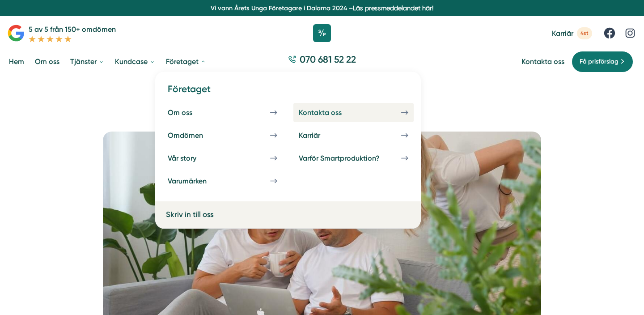 The image size is (644, 315). What do you see at coordinates (321, 135) in the screenshot?
I see `div: Karriär` at bounding box center [321, 135].